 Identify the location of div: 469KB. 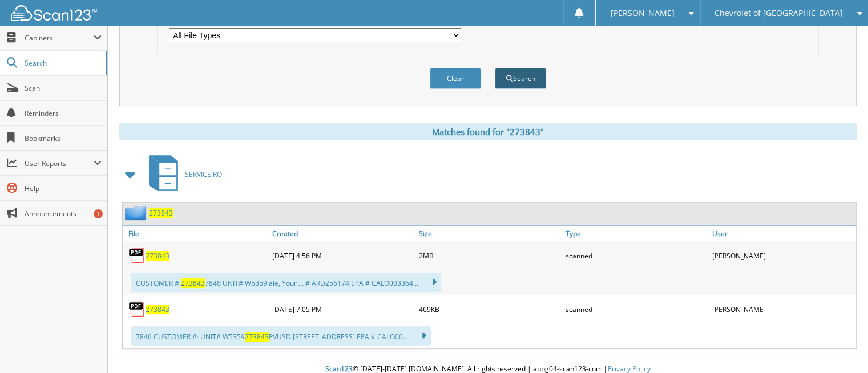
(490, 309).